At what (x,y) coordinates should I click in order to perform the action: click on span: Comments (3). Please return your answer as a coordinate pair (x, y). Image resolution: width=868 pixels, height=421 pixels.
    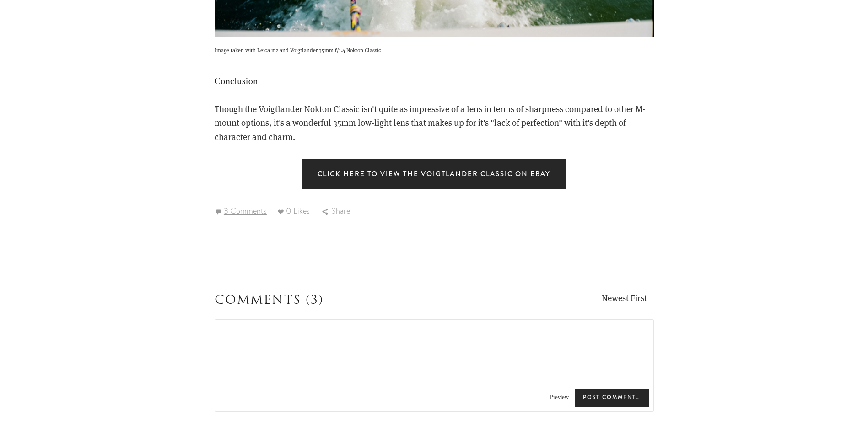
    Looking at the image, I should click on (269, 300).